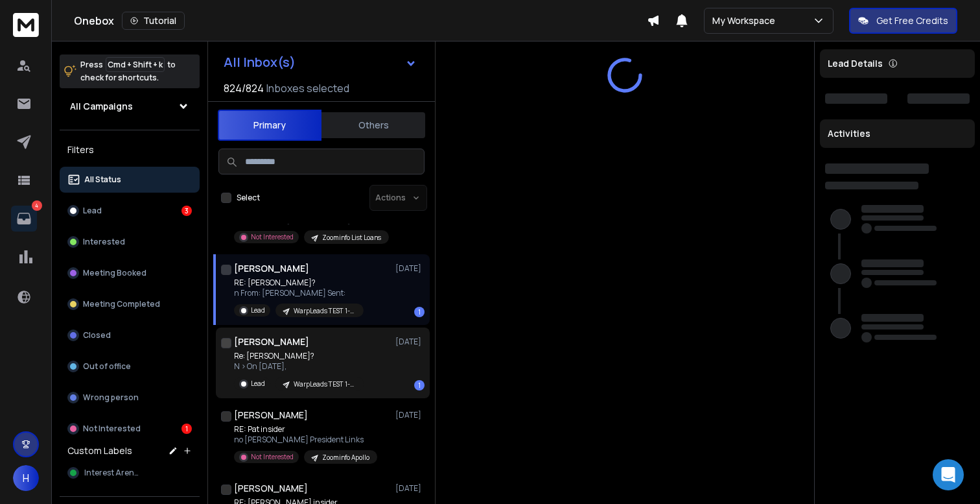 The width and height of the screenshot is (980, 504). What do you see at coordinates (130, 367) in the screenshot?
I see `button: Out of office` at bounding box center [130, 367].